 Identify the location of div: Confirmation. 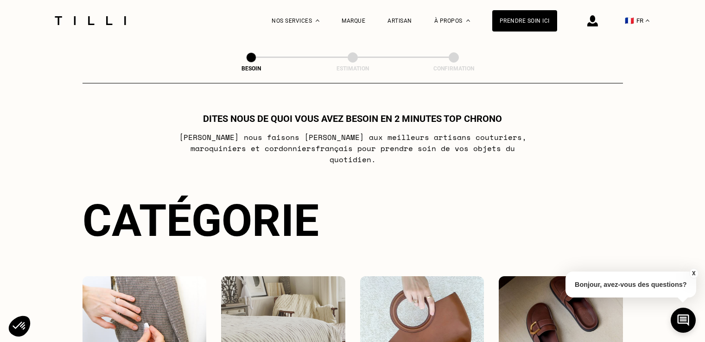
(454, 69).